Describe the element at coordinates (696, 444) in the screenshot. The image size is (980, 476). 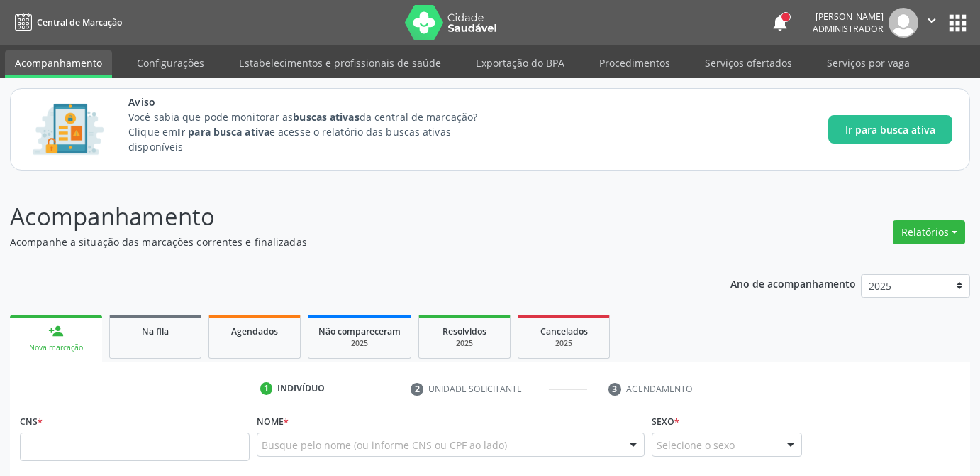
I see `span: Selecione o sexo` at that location.